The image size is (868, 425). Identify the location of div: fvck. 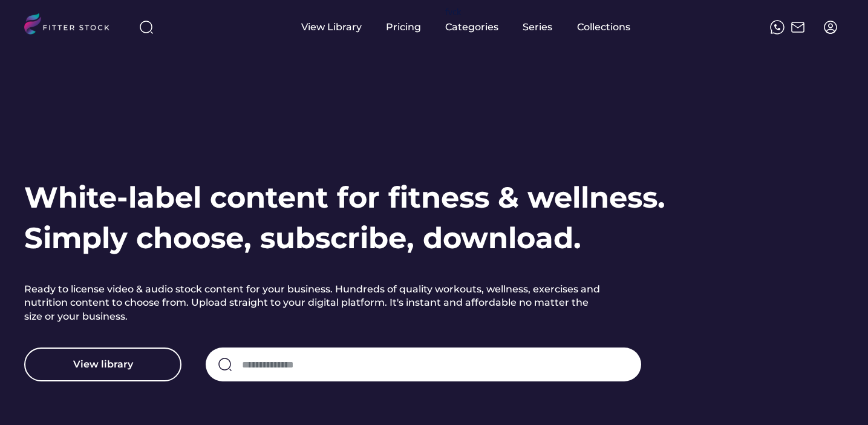
(453, 12).